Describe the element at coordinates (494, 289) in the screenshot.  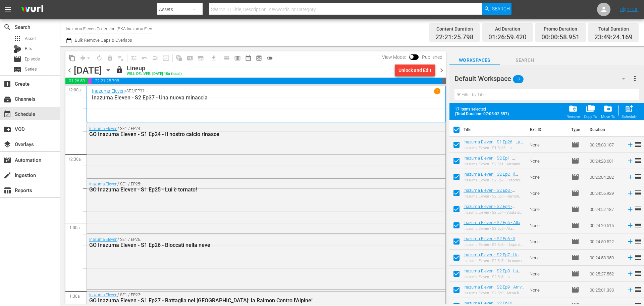
I see `a: Inazuma Eleven - S2 Ep9 - Arriva la Epsilon` at that location.